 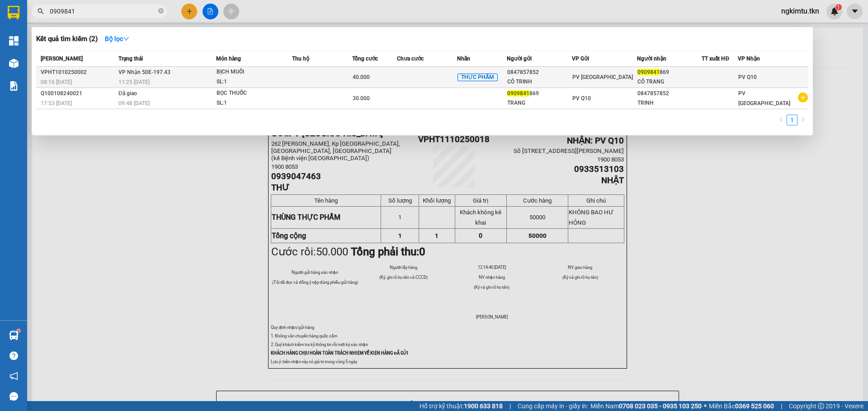 I want to click on div: BỊCH MUỐI, so click(x=250, y=73).